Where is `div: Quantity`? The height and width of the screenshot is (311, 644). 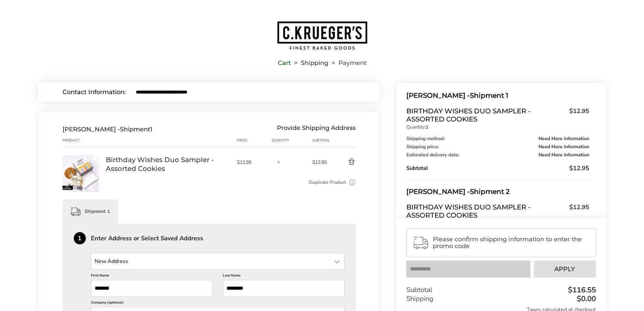
div: Quantity is located at coordinates (292, 140).